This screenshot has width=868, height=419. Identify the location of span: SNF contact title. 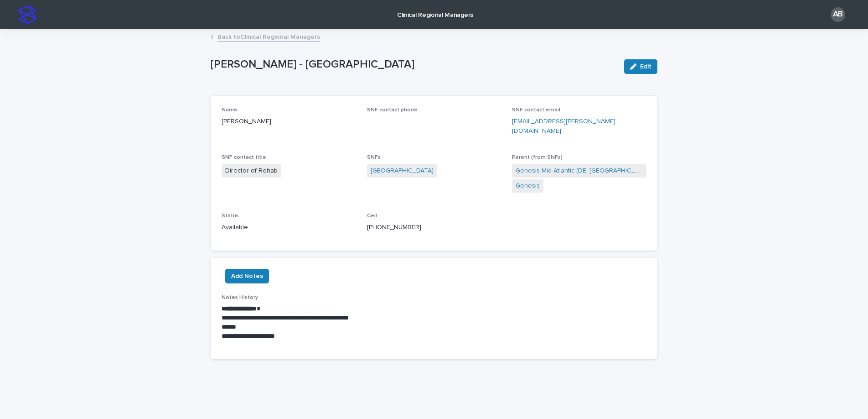
(244, 157).